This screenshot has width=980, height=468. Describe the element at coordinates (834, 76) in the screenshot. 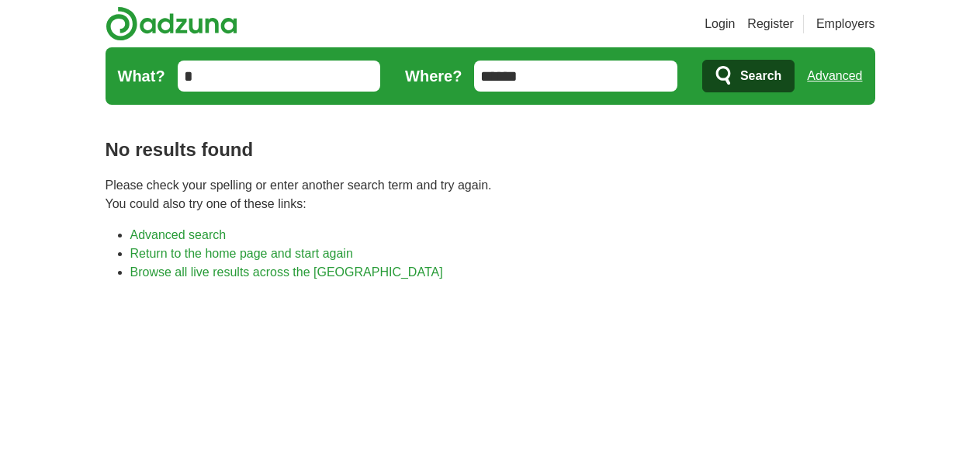

I see `a: Advanced` at that location.